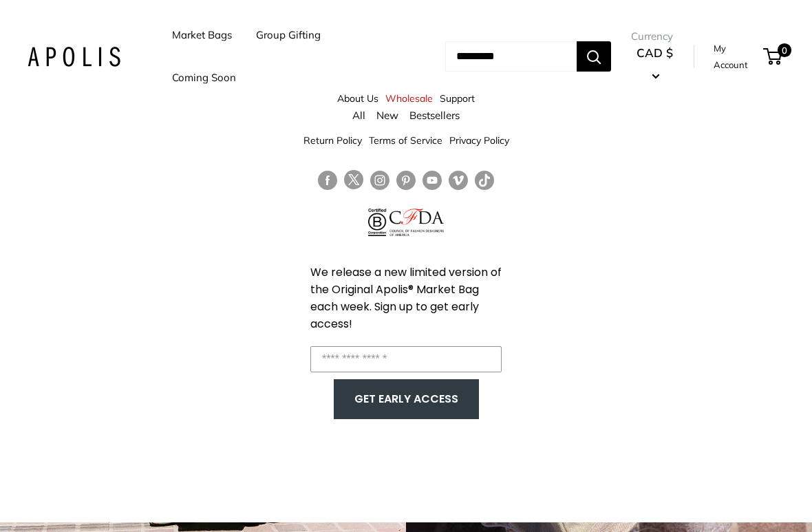  What do you see at coordinates (484, 180) in the screenshot?
I see `a: Follow us on Tumblr` at bounding box center [484, 180].